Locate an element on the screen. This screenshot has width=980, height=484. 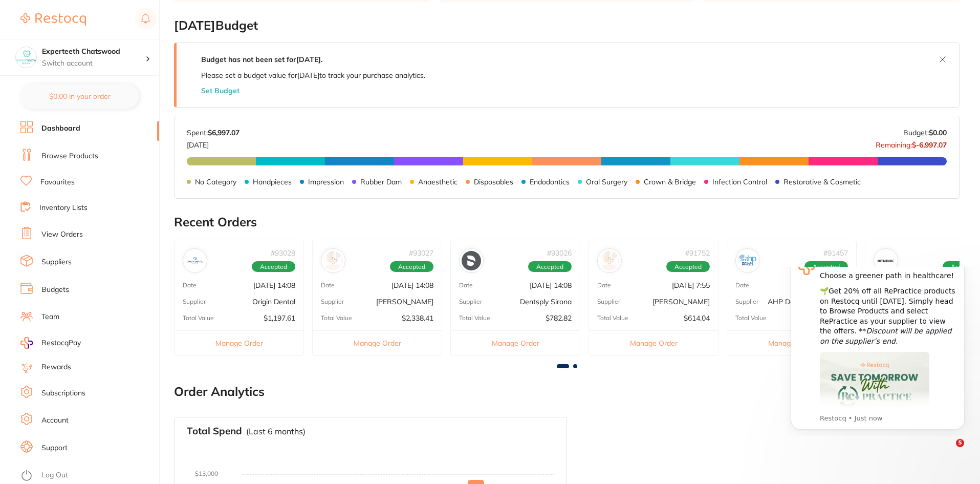
img: Adam Dental is located at coordinates (610, 260).